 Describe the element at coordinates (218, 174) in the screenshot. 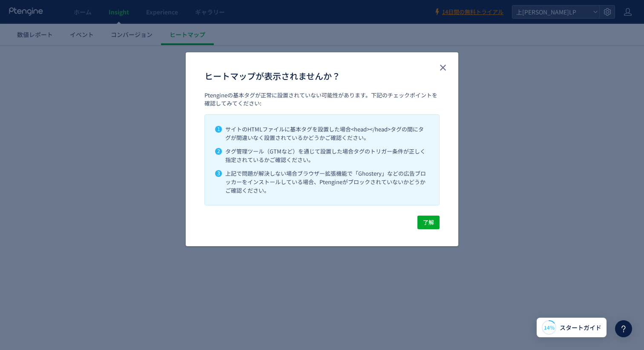

I see `p: 3` at that location.